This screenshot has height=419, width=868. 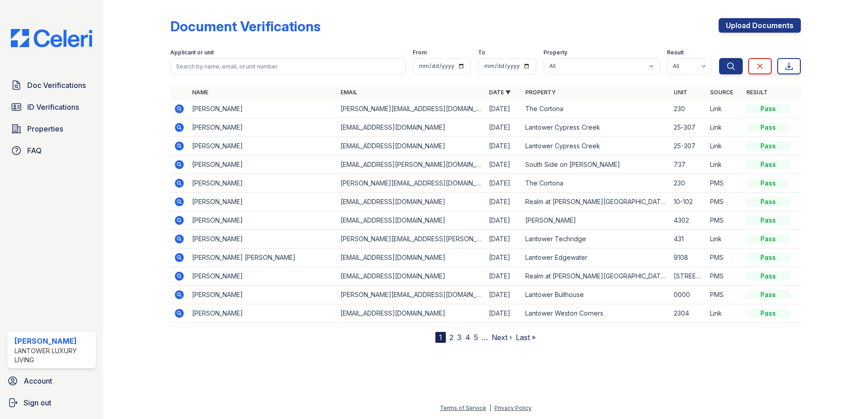 I want to click on a: Date ▼, so click(x=500, y=92).